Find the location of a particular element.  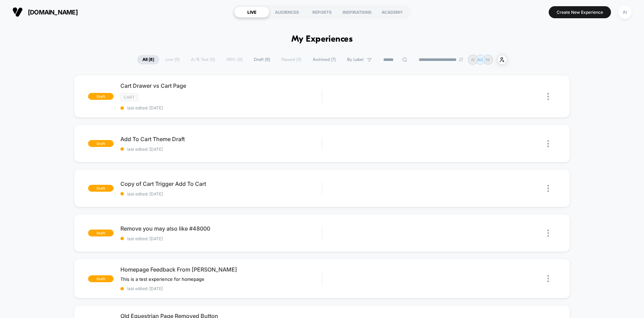

span: Draft ( 8 ) is located at coordinates (262, 60).